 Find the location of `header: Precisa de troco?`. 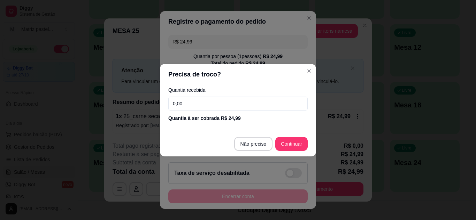

header: Precisa de troco? is located at coordinates (238, 75).